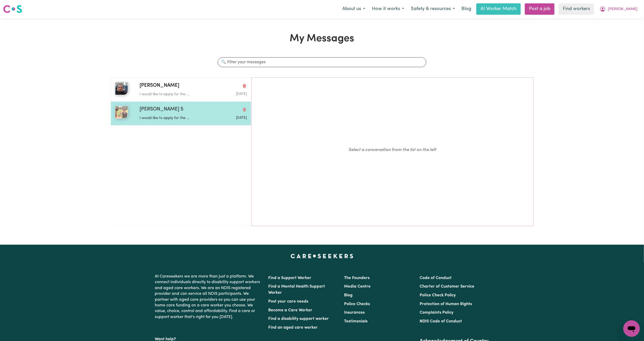 This screenshot has width=644, height=341. I want to click on img: Ahmad S, so click(121, 89).